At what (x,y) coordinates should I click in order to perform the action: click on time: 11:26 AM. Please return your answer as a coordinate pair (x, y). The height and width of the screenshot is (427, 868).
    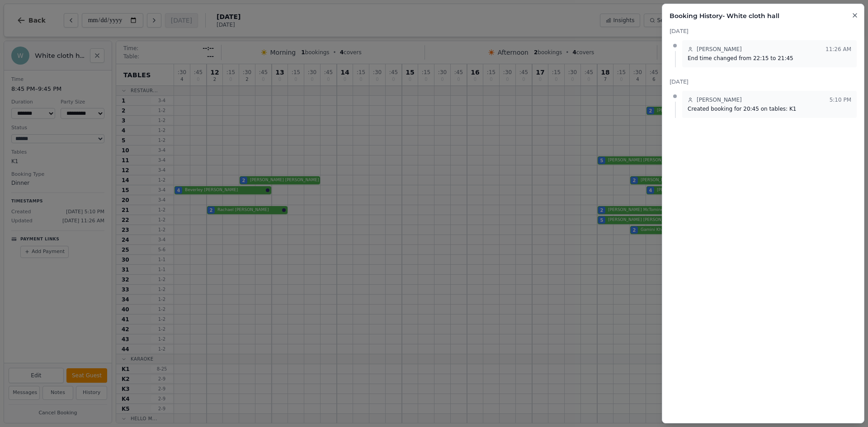
    Looking at the image, I should click on (839, 49).